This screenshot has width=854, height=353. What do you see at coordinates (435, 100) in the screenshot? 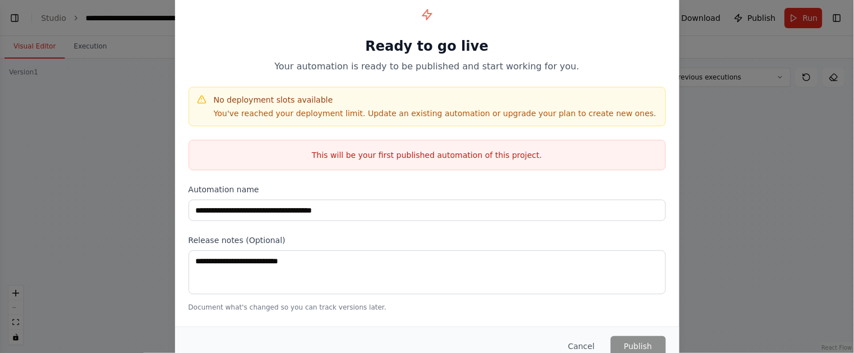
I see `h4: No deployment slots available` at bounding box center [435, 100].